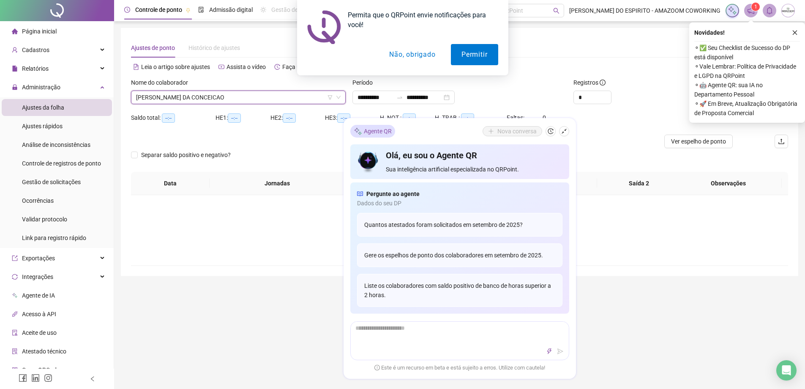  What do you see at coordinates (61, 163) in the screenshot?
I see `span: Controle de registros de ponto` at bounding box center [61, 163].